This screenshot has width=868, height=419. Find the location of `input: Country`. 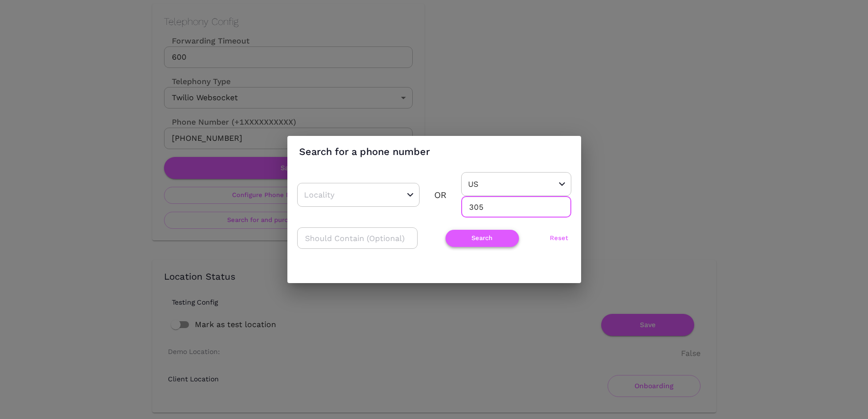

input: Country is located at coordinates (501, 184).